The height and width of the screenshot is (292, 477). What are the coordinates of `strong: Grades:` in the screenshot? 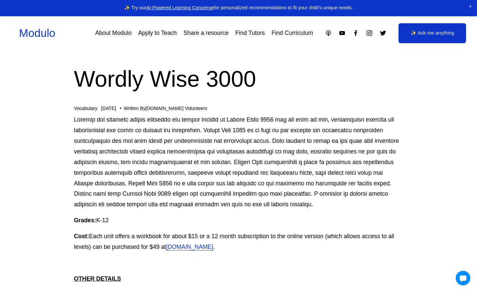 It's located at (85, 220).